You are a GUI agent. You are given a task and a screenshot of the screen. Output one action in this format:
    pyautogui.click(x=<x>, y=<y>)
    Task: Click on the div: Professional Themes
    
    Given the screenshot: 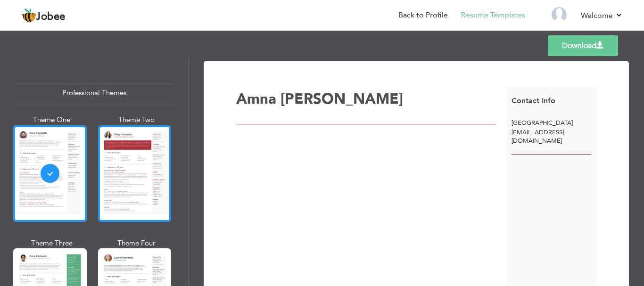 What is the action you would take?
    pyautogui.click(x=94, y=93)
    